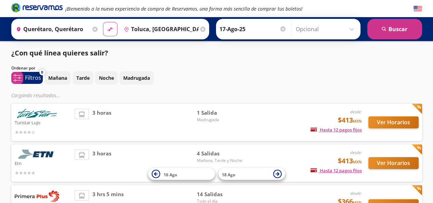 The height and width of the screenshot is (203, 433). Describe the element at coordinates (37, 196) in the screenshot. I see `img: Primera Plus` at that location.